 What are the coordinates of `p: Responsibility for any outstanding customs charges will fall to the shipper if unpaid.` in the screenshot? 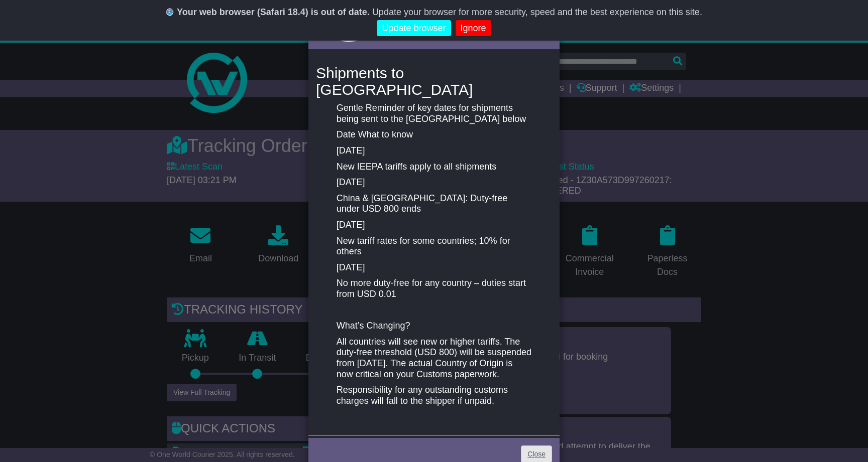 It's located at (434, 395).